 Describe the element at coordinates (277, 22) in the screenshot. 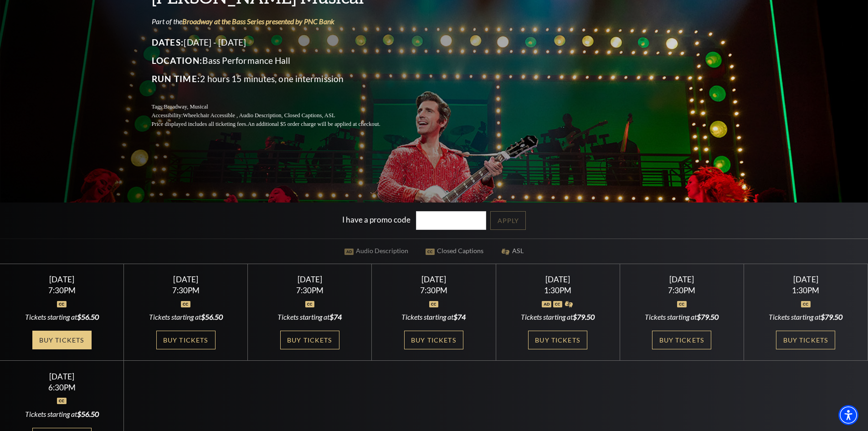

I see `p: Part of the` at that location.